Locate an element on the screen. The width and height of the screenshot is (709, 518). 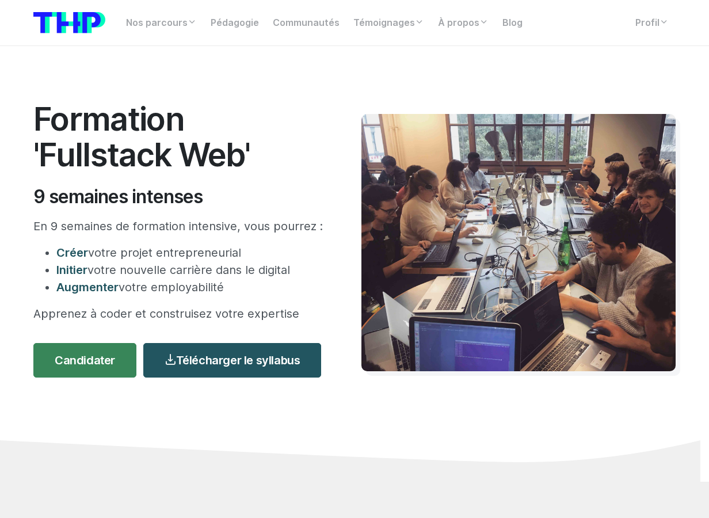
a: À propos is located at coordinates (463, 23).